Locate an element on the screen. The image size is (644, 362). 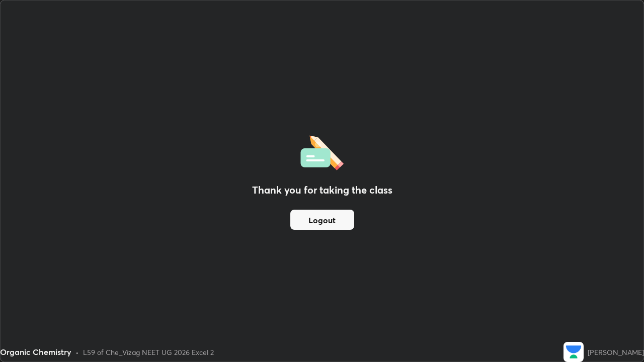
div: L59 of Che_Vizag NEET UG 2026 Excel 2 is located at coordinates (148, 352).